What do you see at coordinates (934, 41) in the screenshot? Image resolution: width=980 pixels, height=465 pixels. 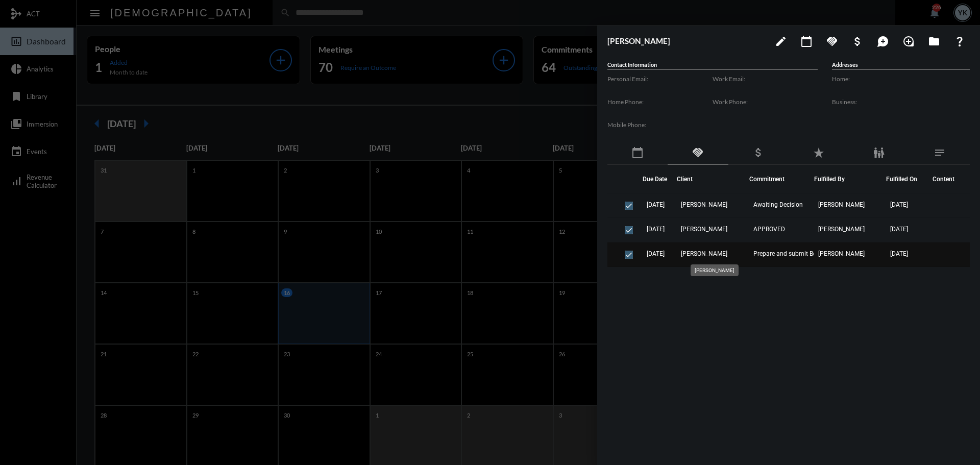 I see `button: Archives` at bounding box center [934, 41].